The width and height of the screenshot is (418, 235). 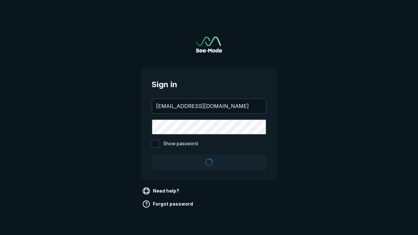 What do you see at coordinates (161, 191) in the screenshot?
I see `a: Need help?` at bounding box center [161, 191].